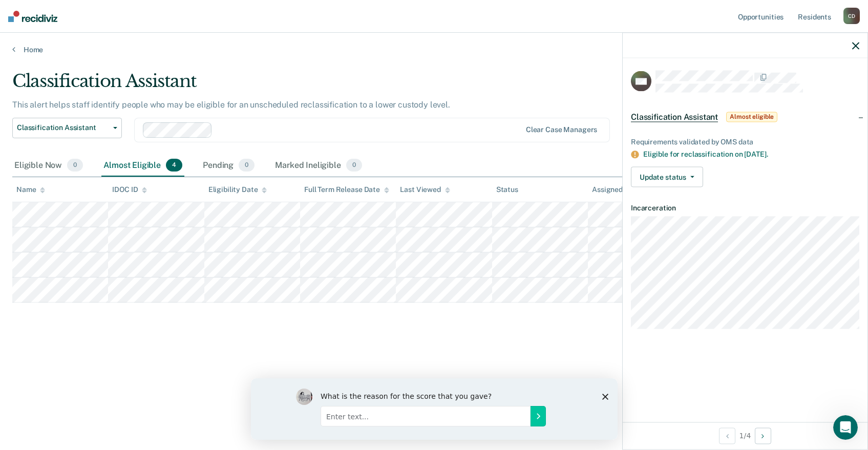 The height and width of the screenshot is (450, 868). What do you see at coordinates (745, 208) in the screenshot?
I see `dt: Incarceration` at bounding box center [745, 208].